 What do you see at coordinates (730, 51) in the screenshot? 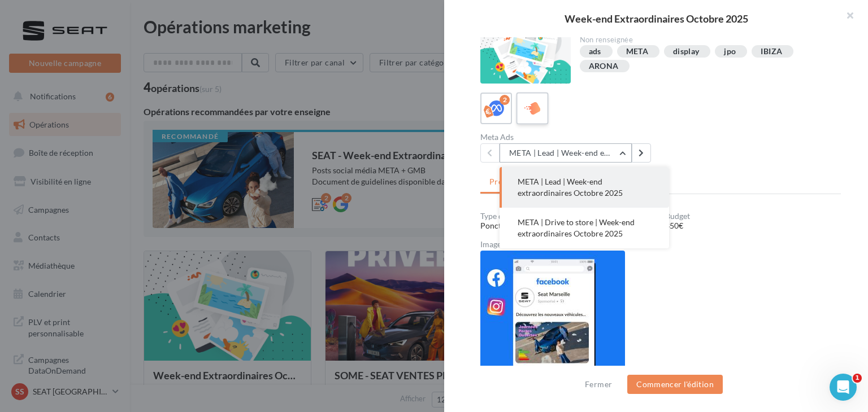
I see `div: jpo` at bounding box center [730, 51].